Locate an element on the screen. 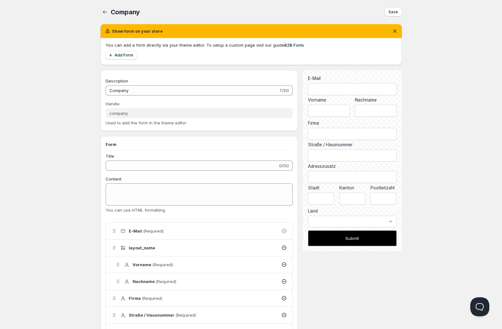  span: Add Form is located at coordinates (124, 55).